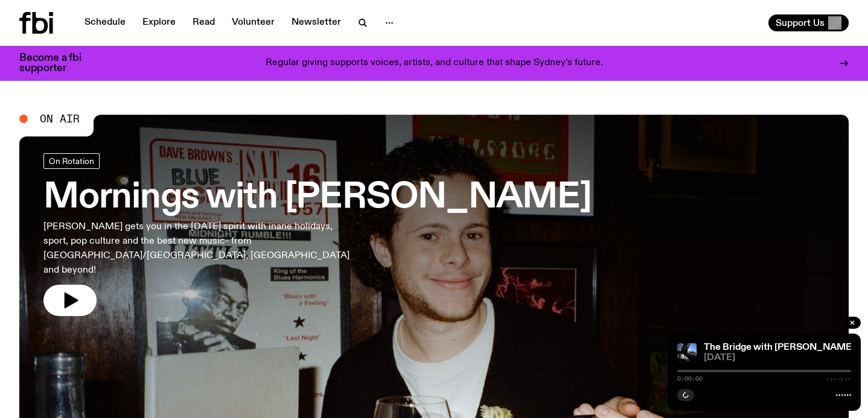 Image resolution: width=868 pixels, height=418 pixels. Describe the element at coordinates (316, 23) in the screenshot. I see `a: Newsletter` at that location.